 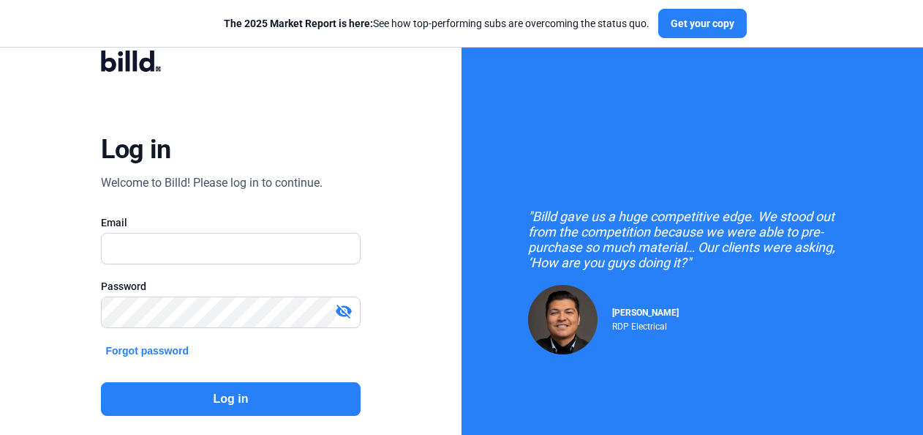 What do you see at coordinates (147, 350) in the screenshot?
I see `button: Forgot password` at bounding box center [147, 350].